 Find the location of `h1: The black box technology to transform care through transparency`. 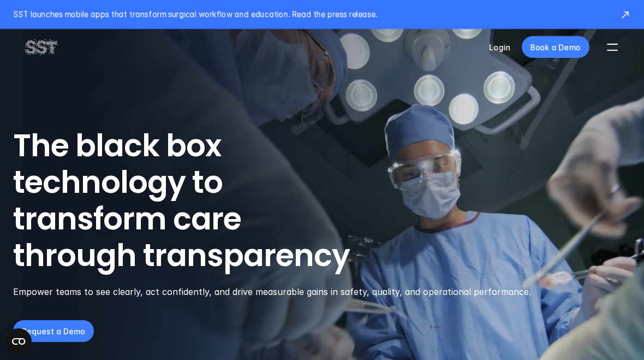

h1: The black box technology to transform care through transparency is located at coordinates (322, 201).